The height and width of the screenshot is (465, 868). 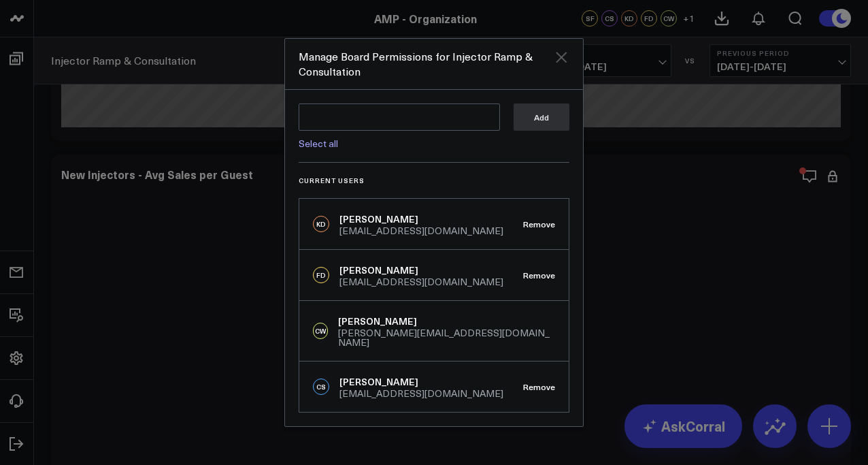 I want to click on div: FD, so click(x=321, y=275).